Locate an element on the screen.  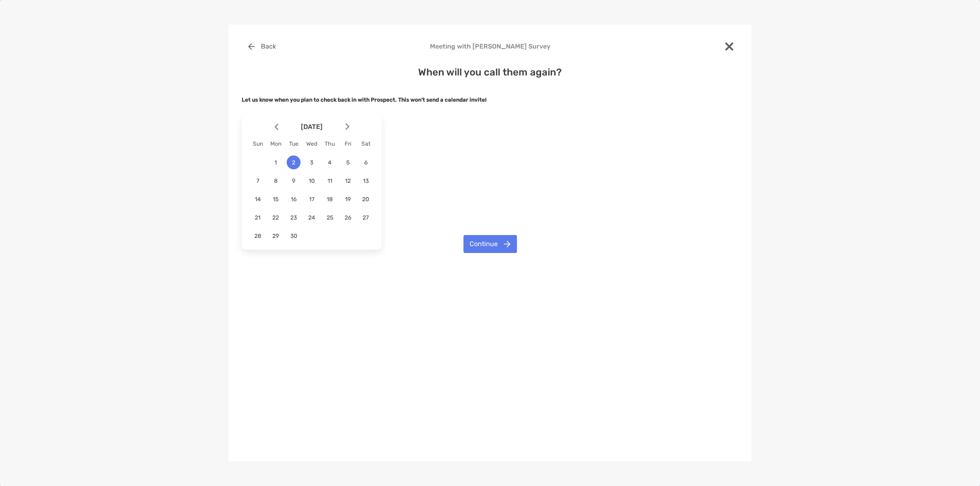
span: 20 is located at coordinates (365, 199).